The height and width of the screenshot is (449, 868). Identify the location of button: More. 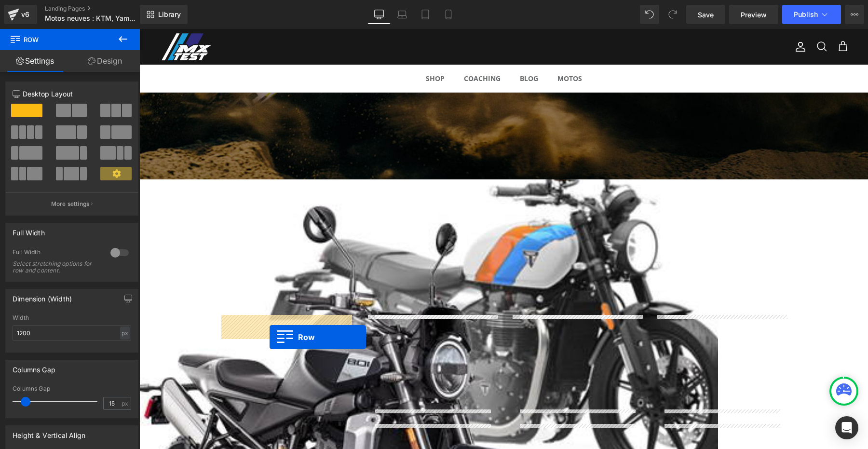
(854, 15).